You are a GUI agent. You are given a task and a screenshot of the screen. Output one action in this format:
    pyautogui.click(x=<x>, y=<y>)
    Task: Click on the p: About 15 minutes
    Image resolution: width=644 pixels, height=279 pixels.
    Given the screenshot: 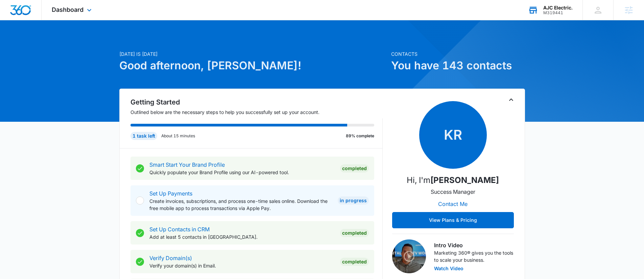 What is the action you would take?
    pyautogui.click(x=178, y=136)
    